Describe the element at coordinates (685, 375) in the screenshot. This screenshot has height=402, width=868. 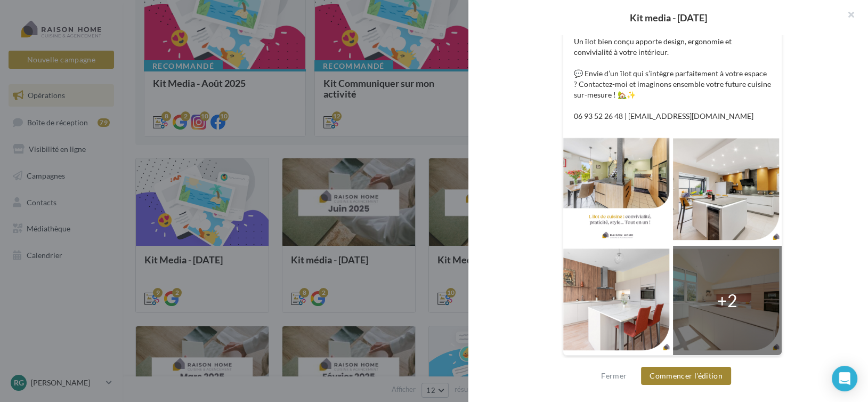
I see `button: Commencer l'édition` at that location.